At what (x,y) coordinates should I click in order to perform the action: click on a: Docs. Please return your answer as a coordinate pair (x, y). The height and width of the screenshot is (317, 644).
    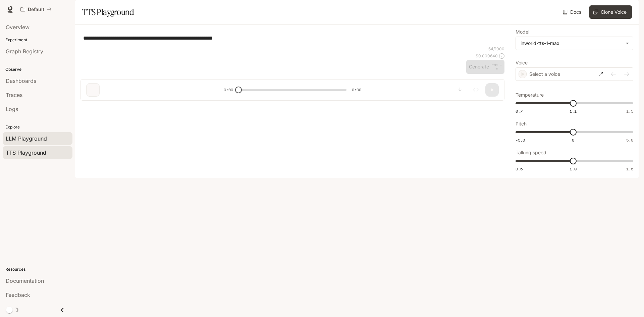
    Looking at the image, I should click on (573, 12).